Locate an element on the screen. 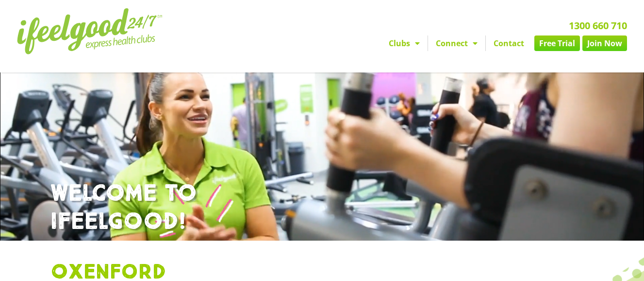 Image resolution: width=644 pixels, height=281 pixels. a: Connect is located at coordinates (456, 43).